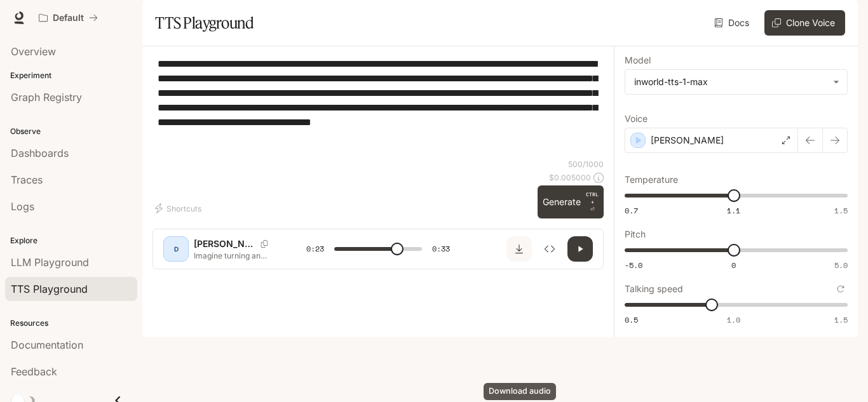 This screenshot has height=402, width=868. I want to click on div: D, so click(176, 249).